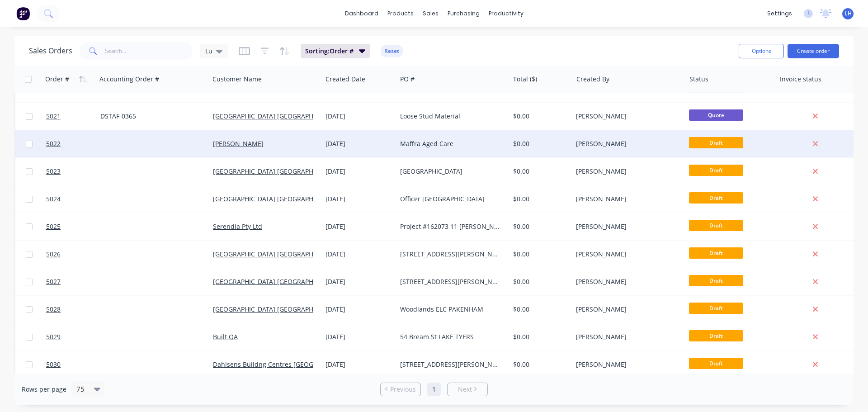 The height and width of the screenshot is (412, 868). What do you see at coordinates (329, 51) in the screenshot?
I see `span: Sorting: Order #` at bounding box center [329, 51].